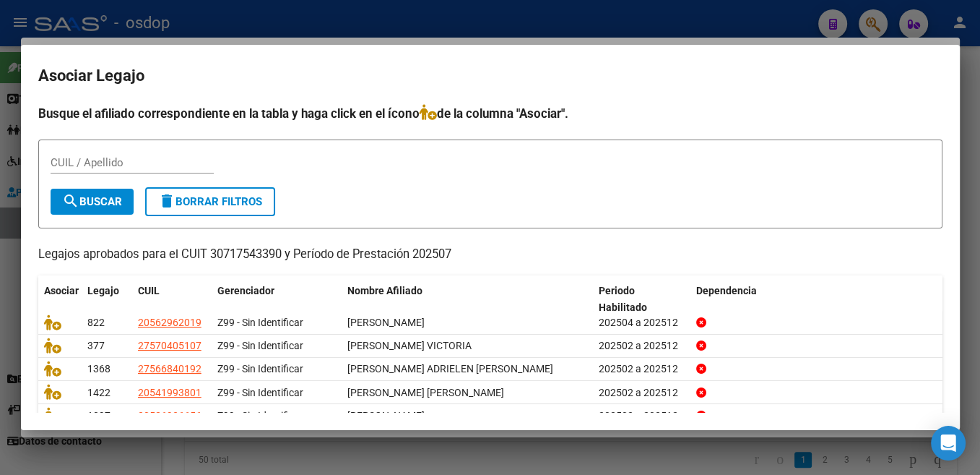 The image size is (980, 475). What do you see at coordinates (106, 299) in the screenshot?
I see `datatable-header-cell: Legajo` at bounding box center [106, 299].